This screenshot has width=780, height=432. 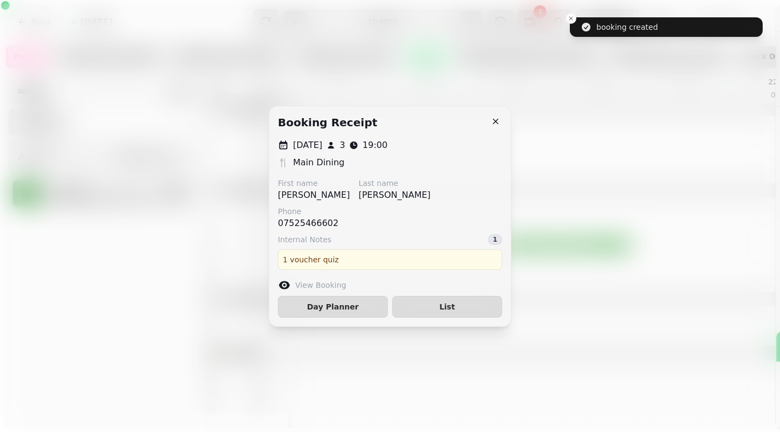 I want to click on label: View Booking, so click(x=321, y=285).